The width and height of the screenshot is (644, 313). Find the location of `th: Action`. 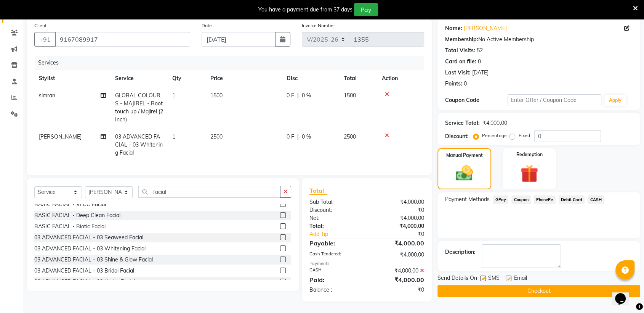

th: Action is located at coordinates (401, 78).